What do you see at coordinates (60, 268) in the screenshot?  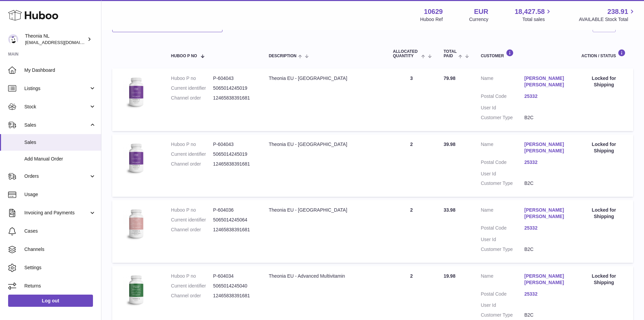 I see `span: Settings` at bounding box center [60, 268].